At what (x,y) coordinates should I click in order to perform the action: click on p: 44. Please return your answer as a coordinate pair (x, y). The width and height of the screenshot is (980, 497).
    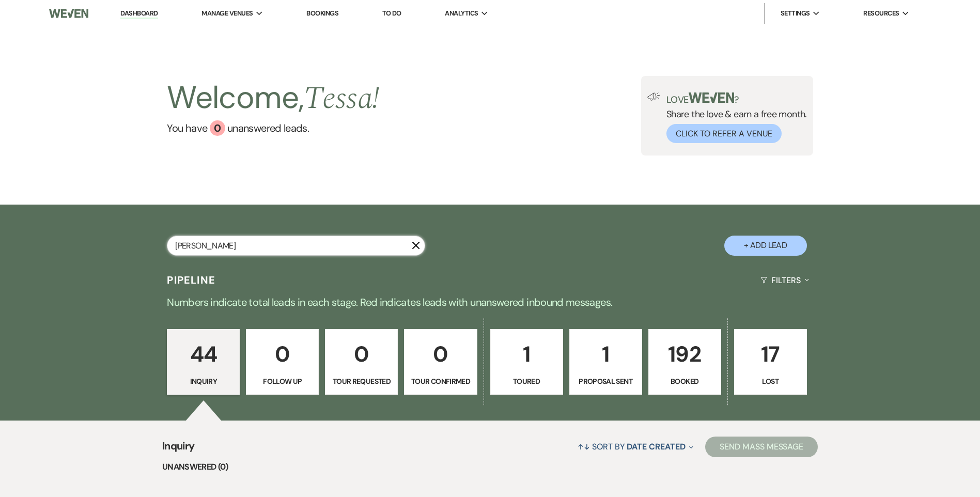
    Looking at the image, I should click on (203, 354).